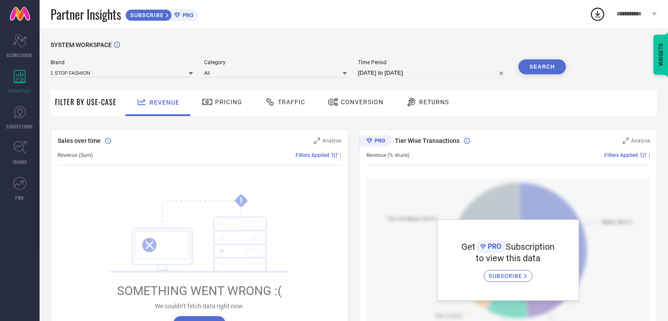 The image size is (668, 321). I want to click on span: Traffic, so click(292, 102).